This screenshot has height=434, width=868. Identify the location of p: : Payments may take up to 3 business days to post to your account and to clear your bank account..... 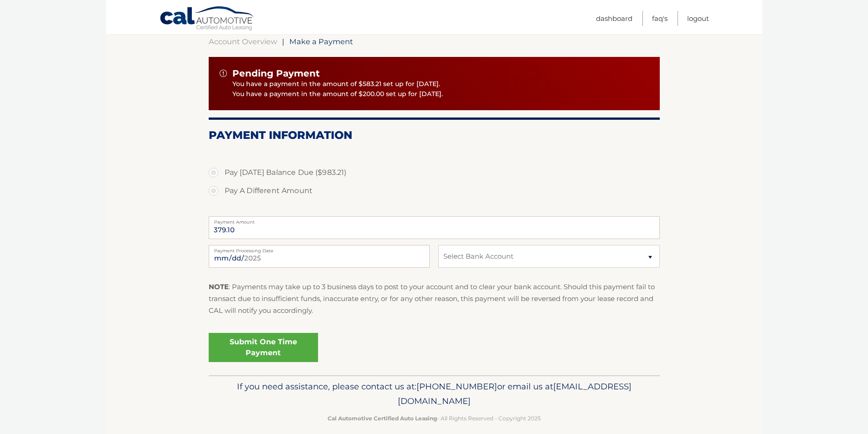
(434, 299).